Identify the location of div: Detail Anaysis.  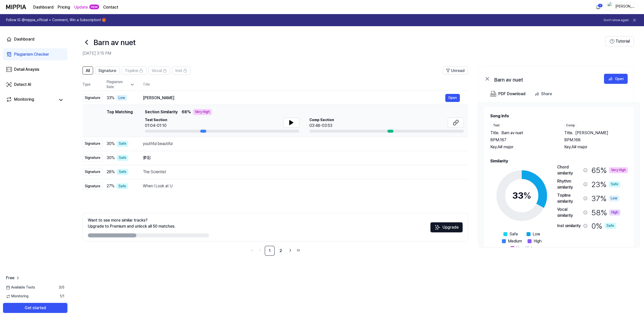
(27, 70).